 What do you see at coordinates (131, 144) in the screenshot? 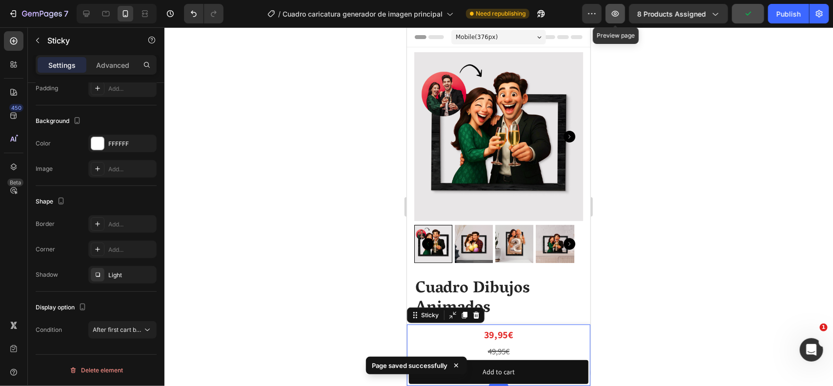
I see `div: FFFFFF` at bounding box center [131, 144].